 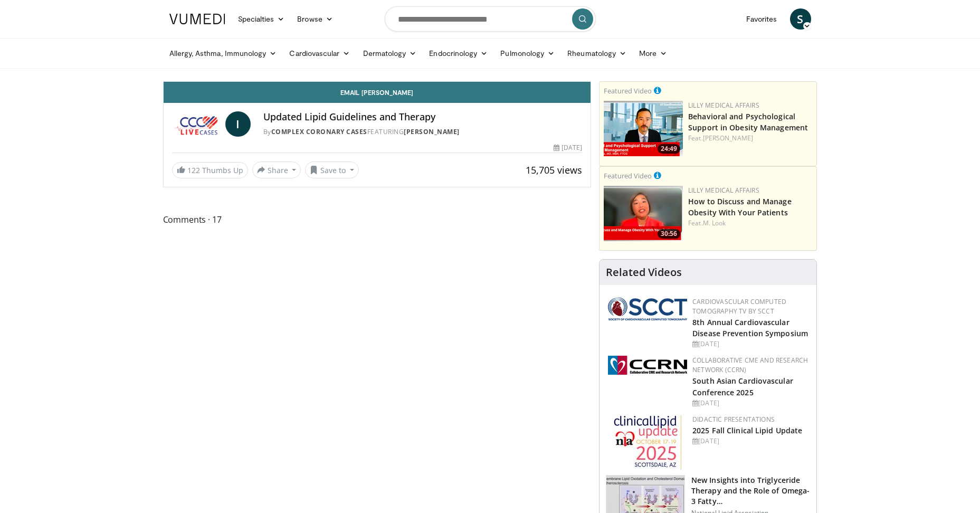 I want to click on a: S, so click(x=801, y=19).